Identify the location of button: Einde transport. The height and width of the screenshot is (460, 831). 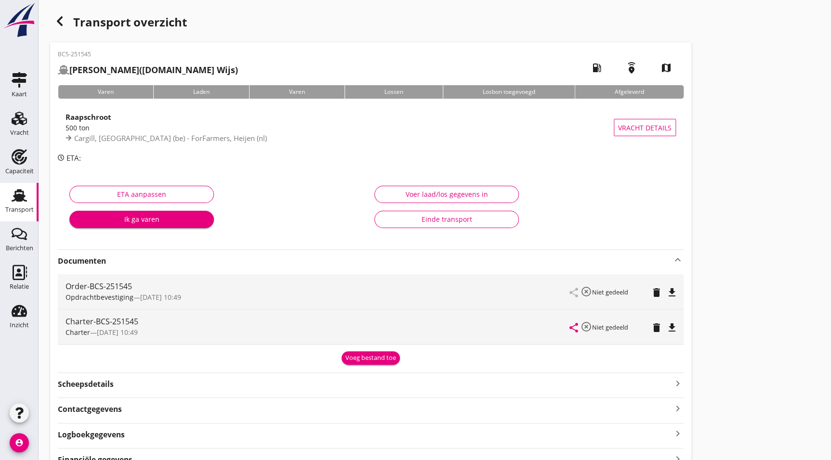
(446, 220).